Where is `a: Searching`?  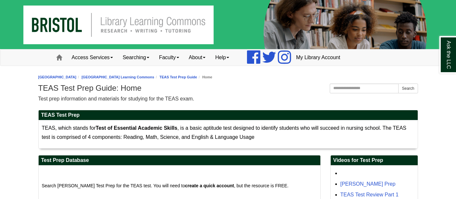
a: Searching is located at coordinates (136, 57).